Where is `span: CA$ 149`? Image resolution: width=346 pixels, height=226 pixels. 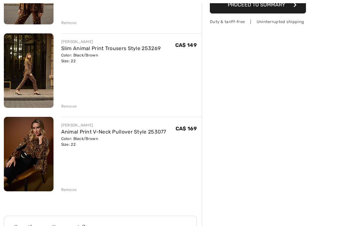
span: CA$ 149 is located at coordinates (186, 45).